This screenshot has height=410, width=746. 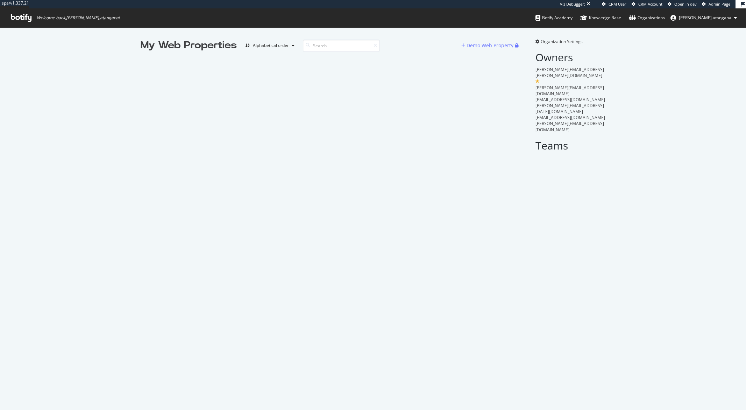 I want to click on a: Open in dev, so click(x=682, y=4).